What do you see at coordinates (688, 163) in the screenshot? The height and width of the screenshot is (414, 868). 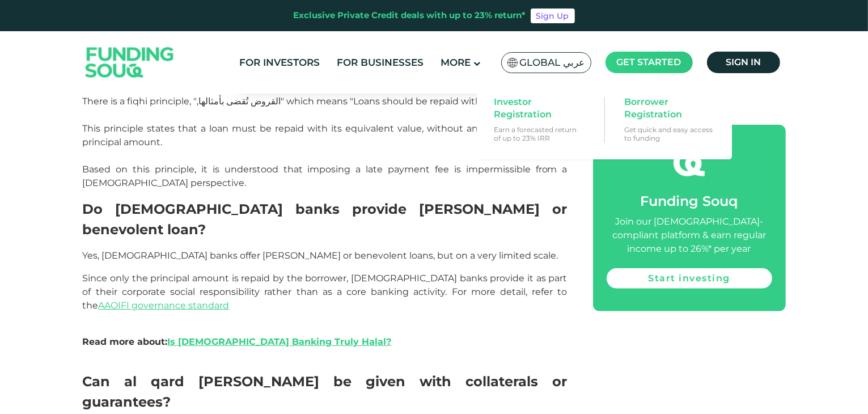 I see `img: fsicon` at bounding box center [688, 163].